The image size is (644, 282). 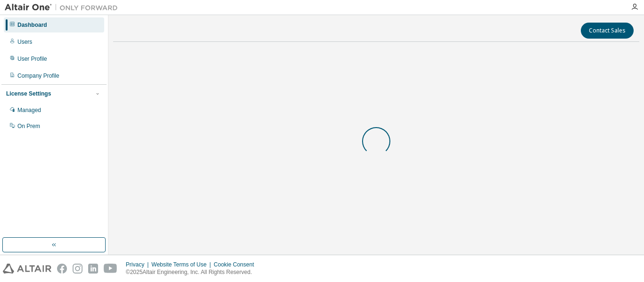 I want to click on div: Privacy, so click(x=139, y=265).